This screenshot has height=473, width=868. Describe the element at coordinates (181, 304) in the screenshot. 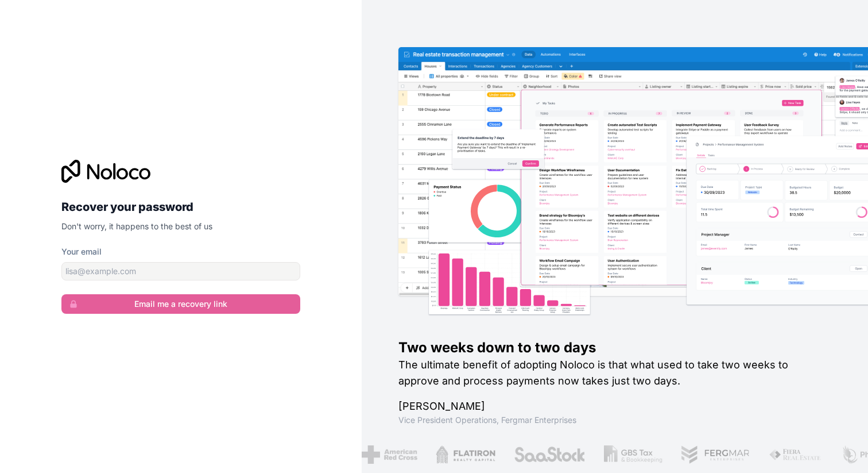

I see `button: Email me a recovery link` at that location.